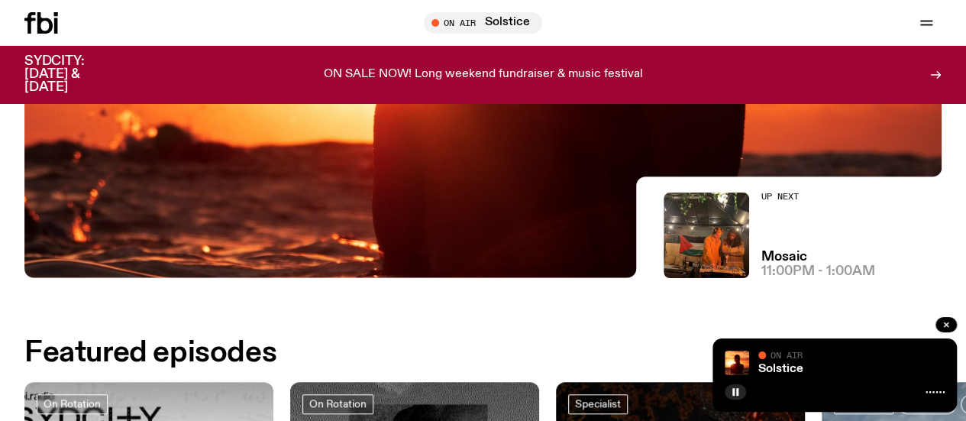 This screenshot has width=966, height=421. Describe the element at coordinates (785, 257) in the screenshot. I see `a: Mosaic` at that location.